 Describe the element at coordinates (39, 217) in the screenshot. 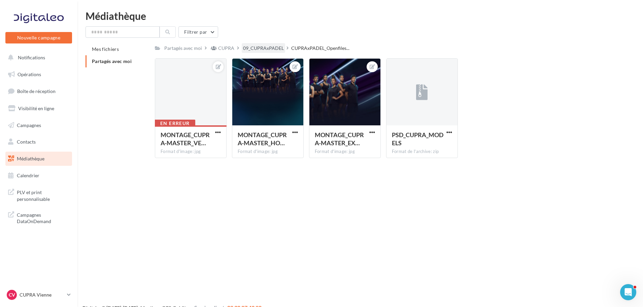

I see `a: Campagnes DataOnDemand` at that location.